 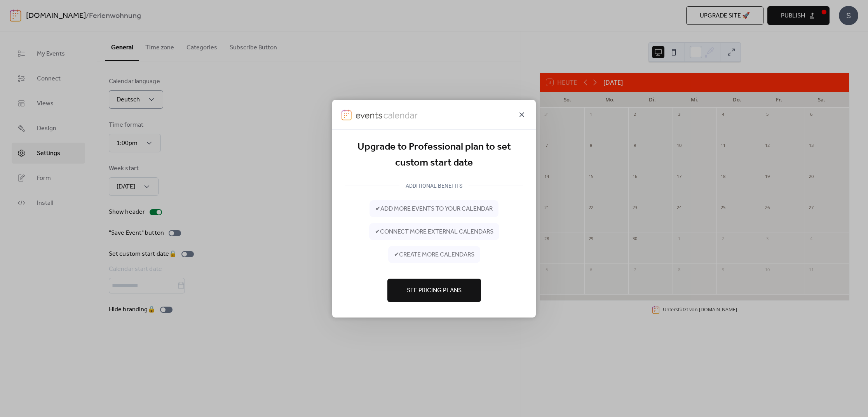 I want to click on img: logo-icon, so click(x=347, y=114).